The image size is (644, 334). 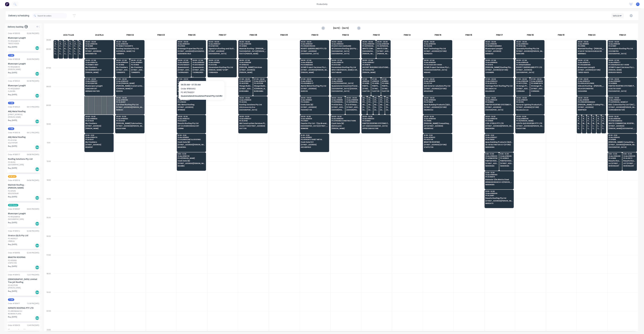 What do you see at coordinates (191, 48) in the screenshot?
I see `span: Ordanga Properties Pty Ltd` at bounding box center [191, 48].